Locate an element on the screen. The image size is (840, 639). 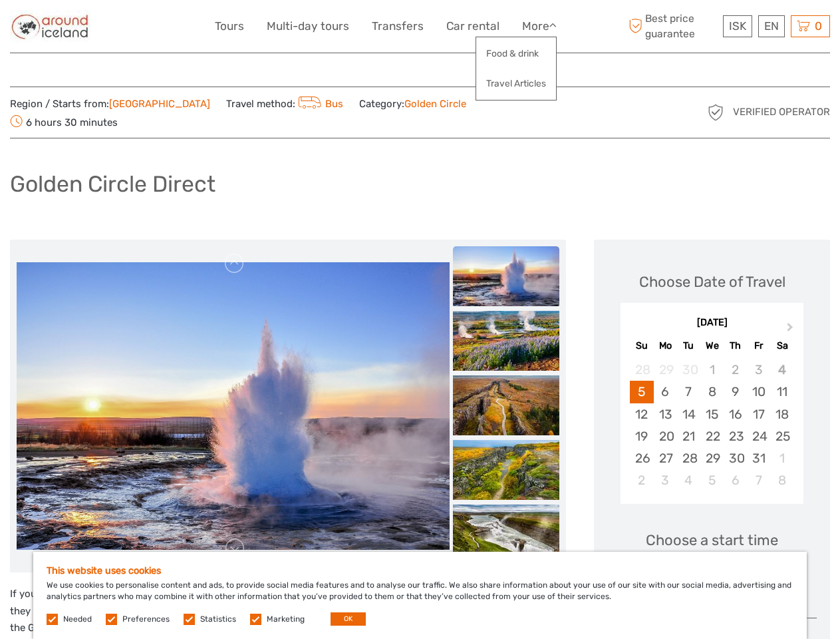
img: ea1d97a1147c45baafa4e362523775a5_slider_thumbnail.jpg is located at coordinates (506, 341).